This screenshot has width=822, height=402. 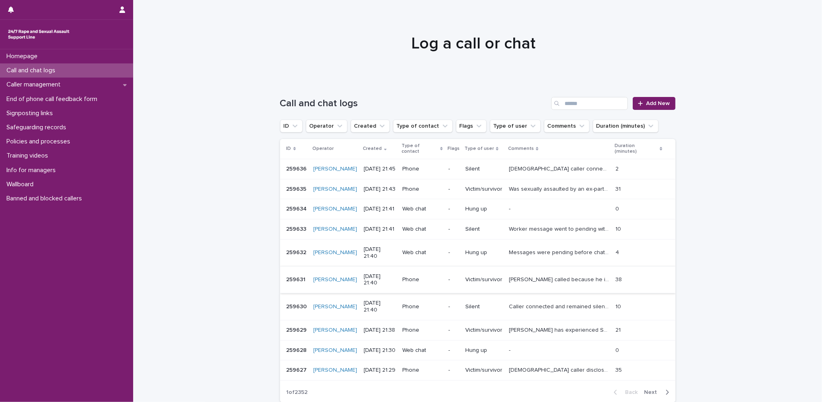 What do you see at coordinates (291, 126) in the screenshot?
I see `button: ID` at bounding box center [291, 126].